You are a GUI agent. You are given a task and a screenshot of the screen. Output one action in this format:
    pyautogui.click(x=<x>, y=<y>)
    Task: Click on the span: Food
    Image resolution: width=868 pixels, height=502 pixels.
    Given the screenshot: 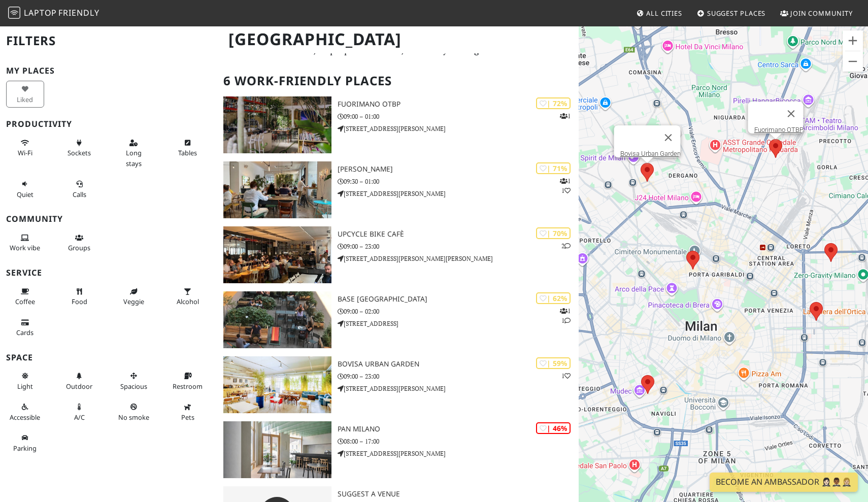 What is the action you would take?
    pyautogui.click(x=79, y=302)
    